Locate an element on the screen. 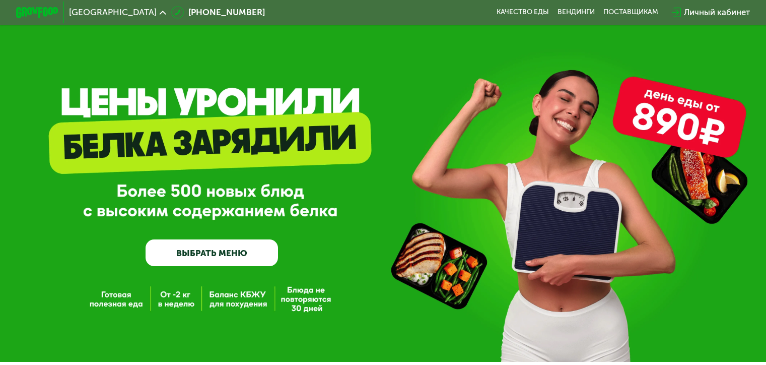  a: Вендинги is located at coordinates (576, 12).